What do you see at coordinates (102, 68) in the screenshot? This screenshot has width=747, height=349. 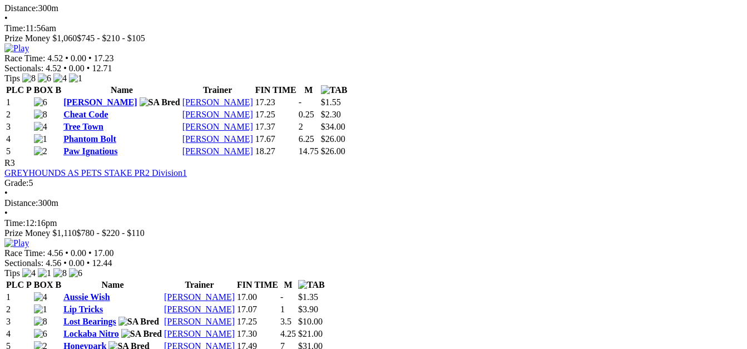 I see `span: 12.71` at bounding box center [102, 68].